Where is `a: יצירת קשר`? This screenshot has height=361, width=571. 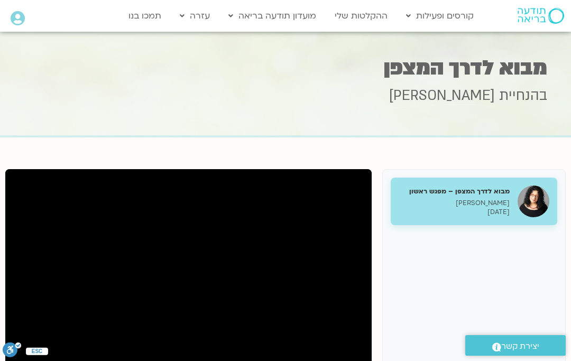 a: יצירת קשר is located at coordinates (516, 345).